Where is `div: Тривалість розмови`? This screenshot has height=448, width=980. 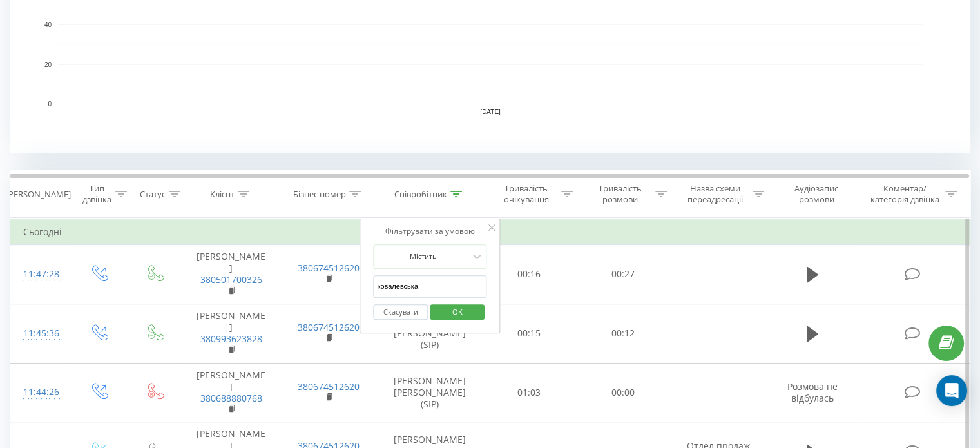
div: Тривалість розмови is located at coordinates (620, 194).